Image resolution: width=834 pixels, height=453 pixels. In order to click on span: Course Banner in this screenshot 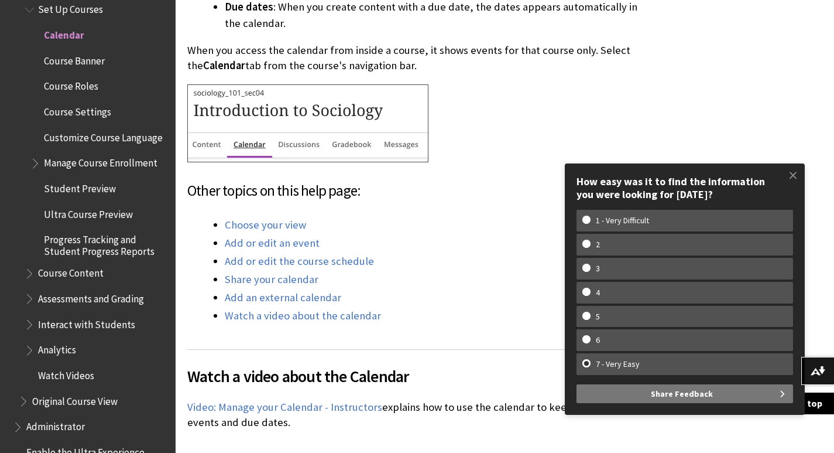, I will do `click(74, 59)`.